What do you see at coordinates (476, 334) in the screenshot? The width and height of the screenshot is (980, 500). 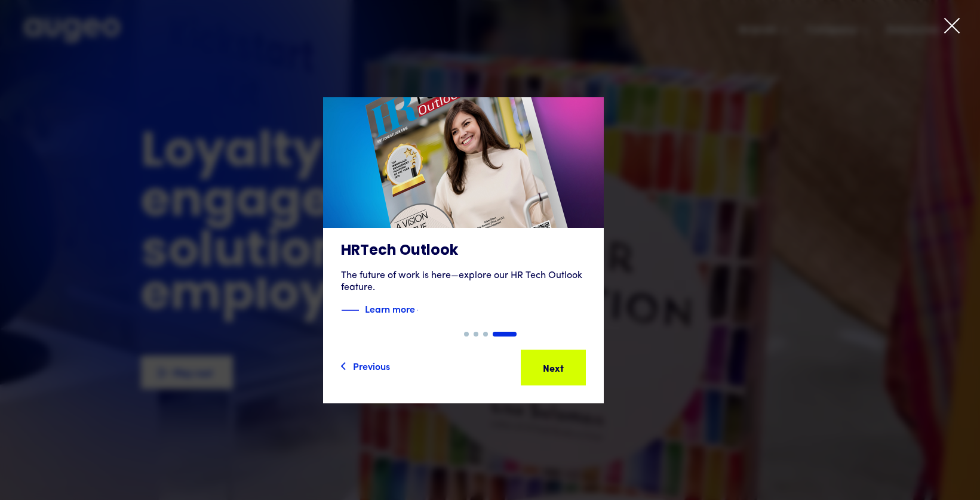 I see `div: Show slide 2 of 4` at bounding box center [476, 334].